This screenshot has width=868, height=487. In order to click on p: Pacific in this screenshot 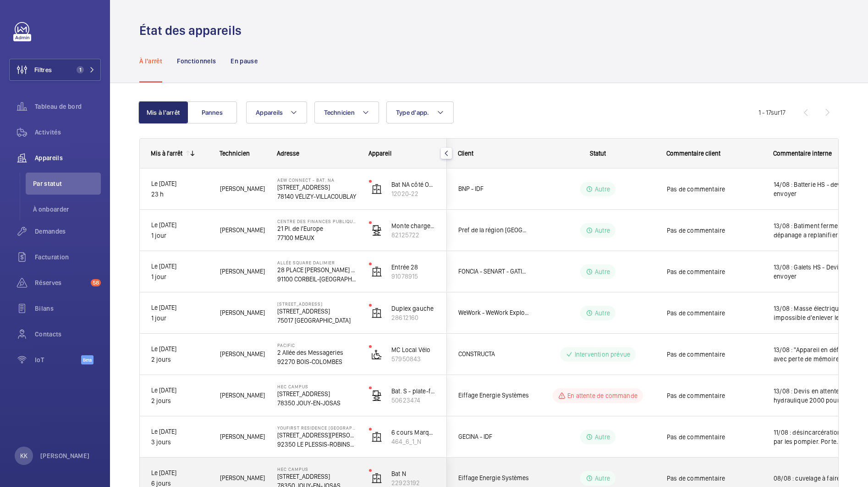, I will do `click(317, 345)`.